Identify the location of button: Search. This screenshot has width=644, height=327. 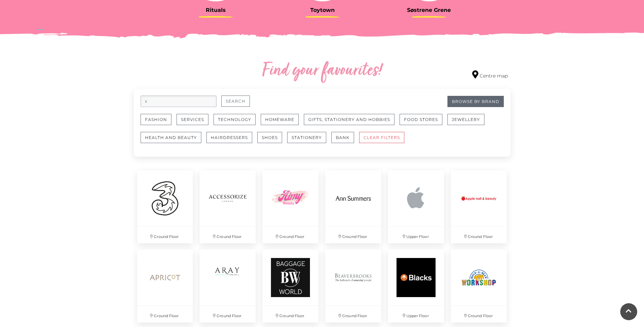
(236, 101).